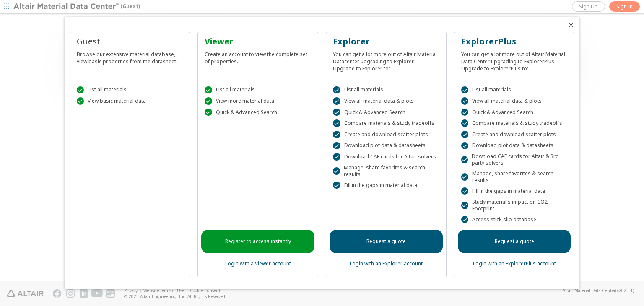 Image resolution: width=644 pixels, height=306 pixels. I want to click on div: View more material data, so click(258, 101).